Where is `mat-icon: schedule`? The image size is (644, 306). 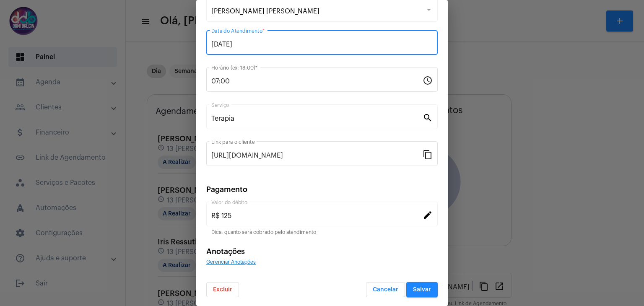
mat-icon: schedule is located at coordinates (428, 80).